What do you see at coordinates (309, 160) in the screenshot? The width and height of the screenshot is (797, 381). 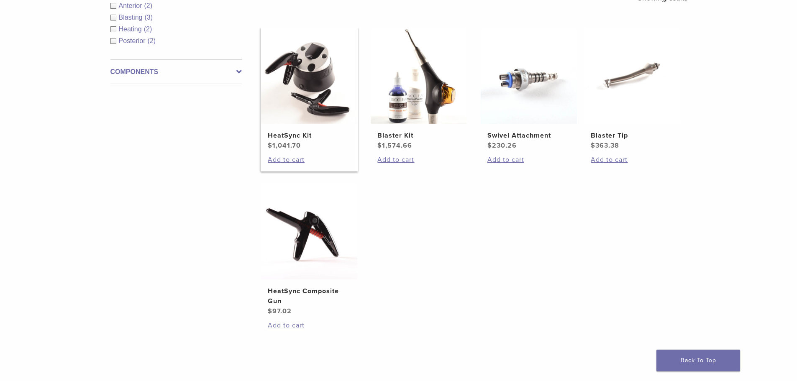 I see `a: Add to cart: “HeatSync Kit”` at bounding box center [309, 160].